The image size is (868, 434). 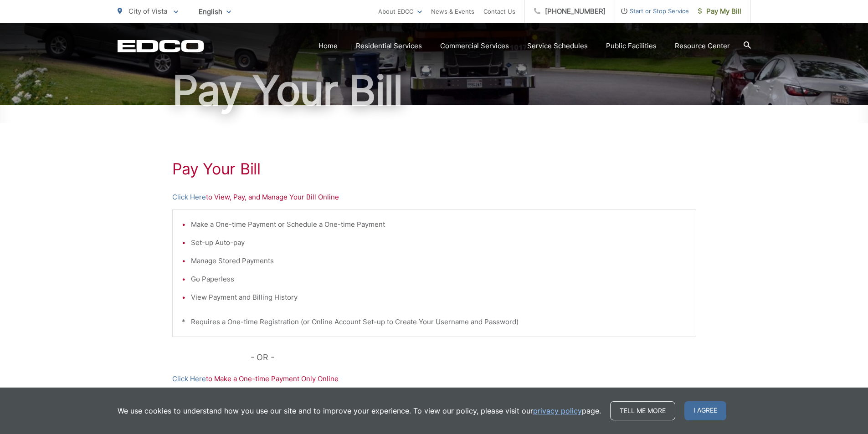 What do you see at coordinates (452, 11) in the screenshot?
I see `a: News & Events` at bounding box center [452, 11].